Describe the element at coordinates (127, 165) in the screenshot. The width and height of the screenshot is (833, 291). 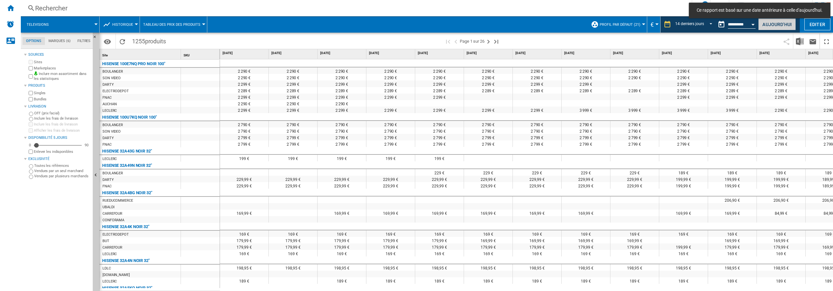
I see `div: HISENSE 32A49N NOIR 32"` at that location.